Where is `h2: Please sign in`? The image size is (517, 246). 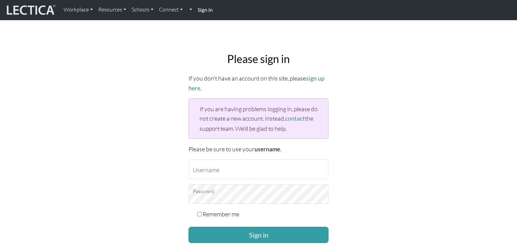
h2: Please sign in is located at coordinates (258, 59).